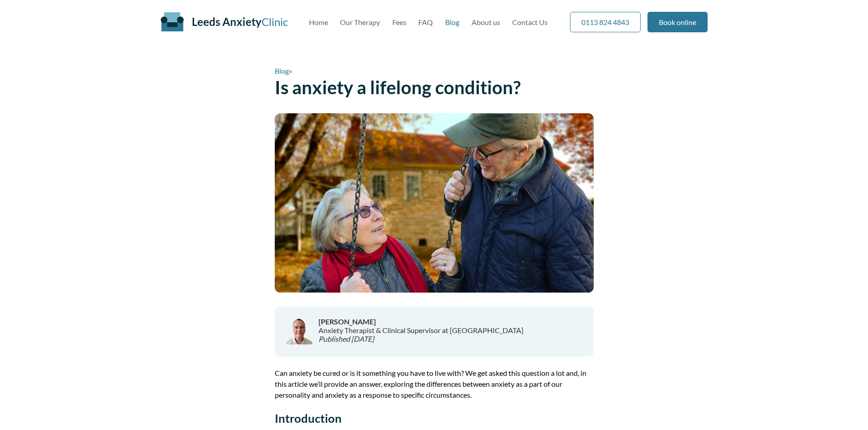 This screenshot has width=868, height=430. I want to click on img: Chris Osborne, so click(300, 330).